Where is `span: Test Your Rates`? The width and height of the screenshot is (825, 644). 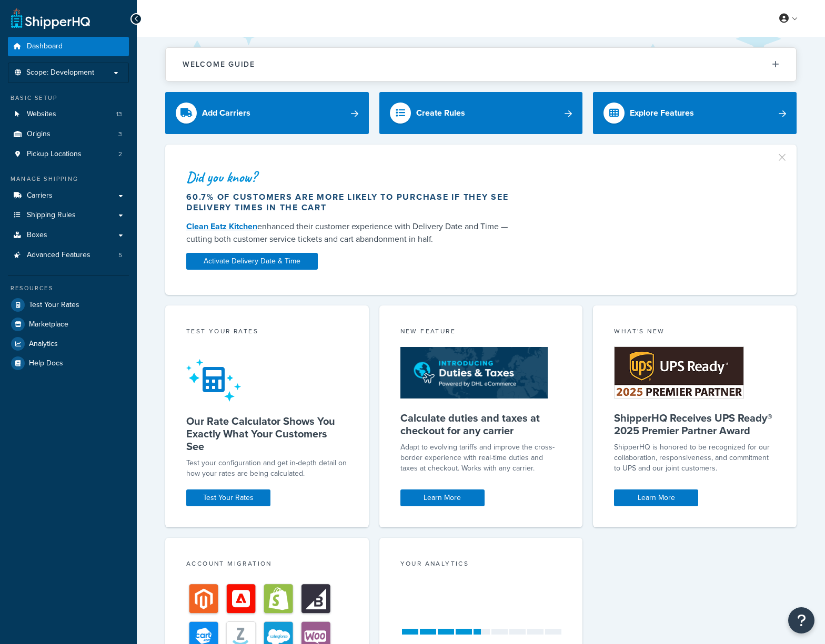
span: Test Your Rates is located at coordinates (54, 305).